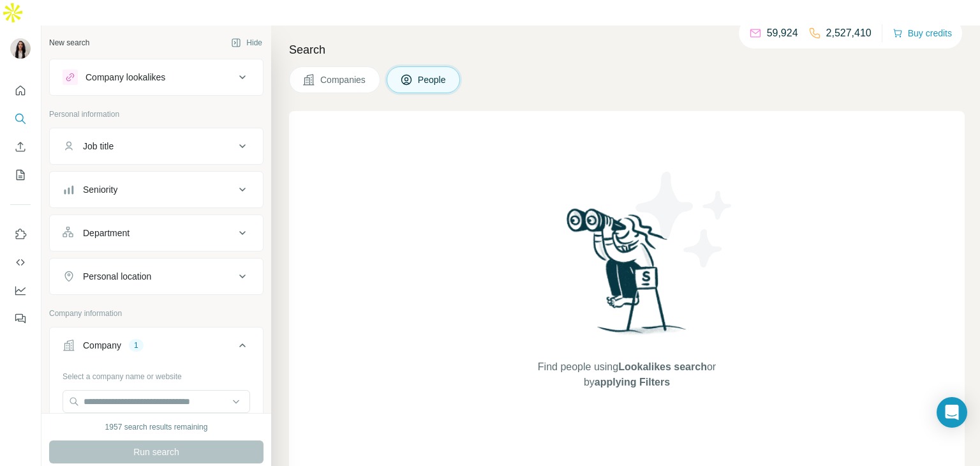  What do you see at coordinates (21, 234) in the screenshot?
I see `button: Use Surfe on LinkedIn` at bounding box center [21, 234].